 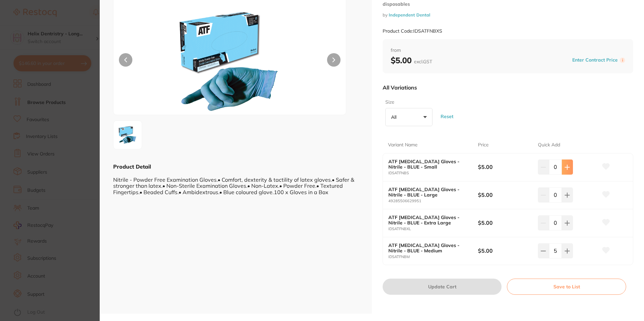 What do you see at coordinates (442, 287) in the screenshot?
I see `button: Update Cart` at bounding box center [442, 287].